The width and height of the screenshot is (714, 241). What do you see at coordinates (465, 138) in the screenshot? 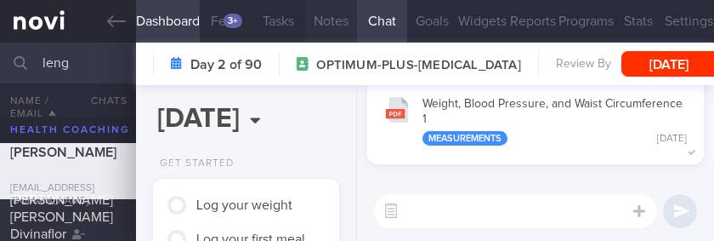
I see `div: Measurements` at bounding box center [465, 138].